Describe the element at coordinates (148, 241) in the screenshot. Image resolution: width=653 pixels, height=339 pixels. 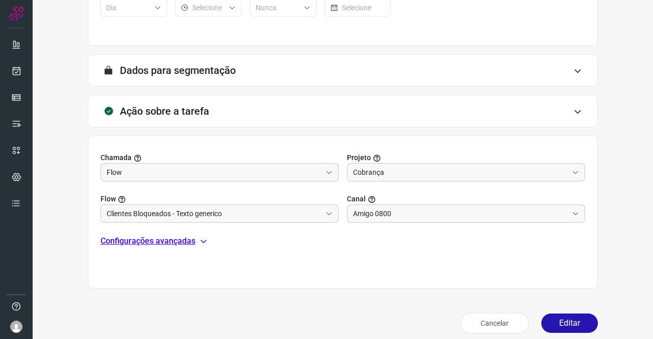
I see `p: Configurações avançadas` at that location.